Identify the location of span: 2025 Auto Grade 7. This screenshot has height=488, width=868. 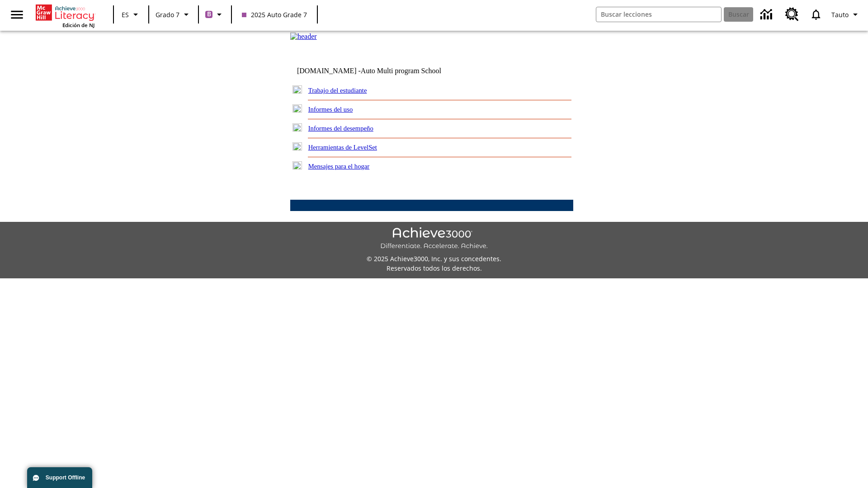
(274, 15).